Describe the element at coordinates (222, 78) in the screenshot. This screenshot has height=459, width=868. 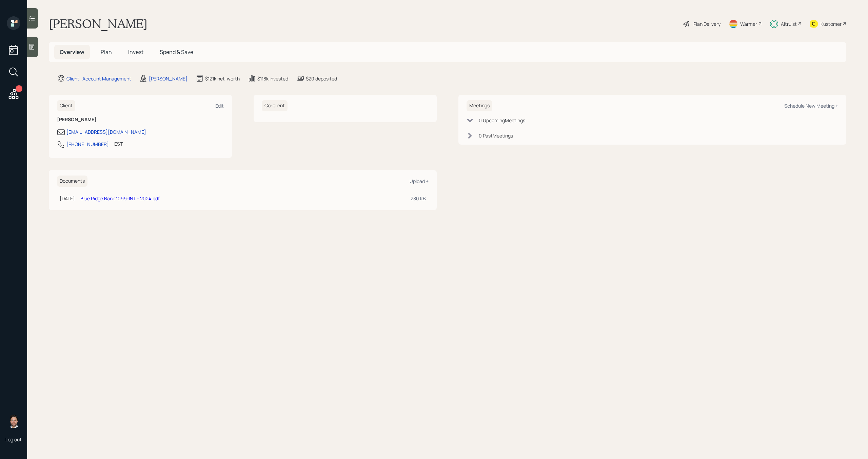
I see `div: $121k net-worth` at that location.